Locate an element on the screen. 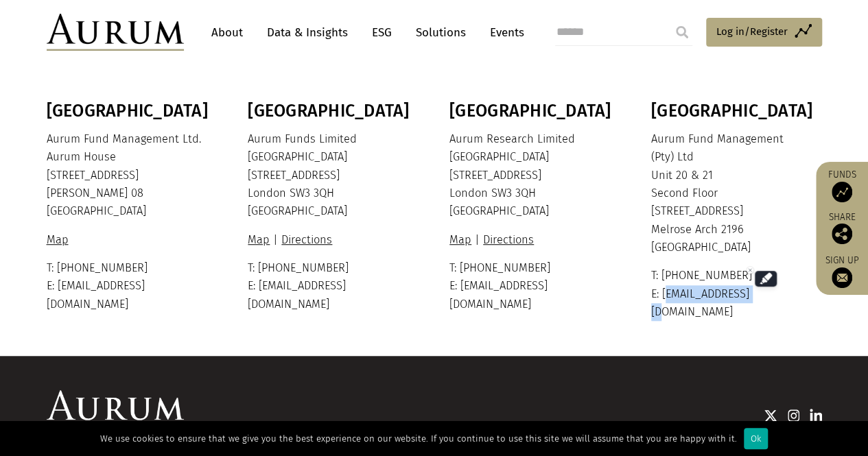  a: Sign up is located at coordinates (842, 271).